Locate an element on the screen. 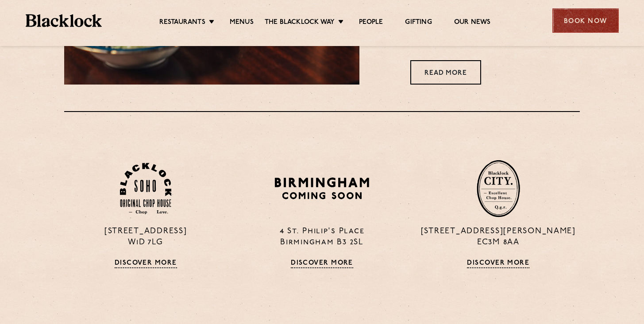 This screenshot has height=324, width=644. p: 4 St. Philip's Place Birmingham B3 2SL is located at coordinates (322, 237).